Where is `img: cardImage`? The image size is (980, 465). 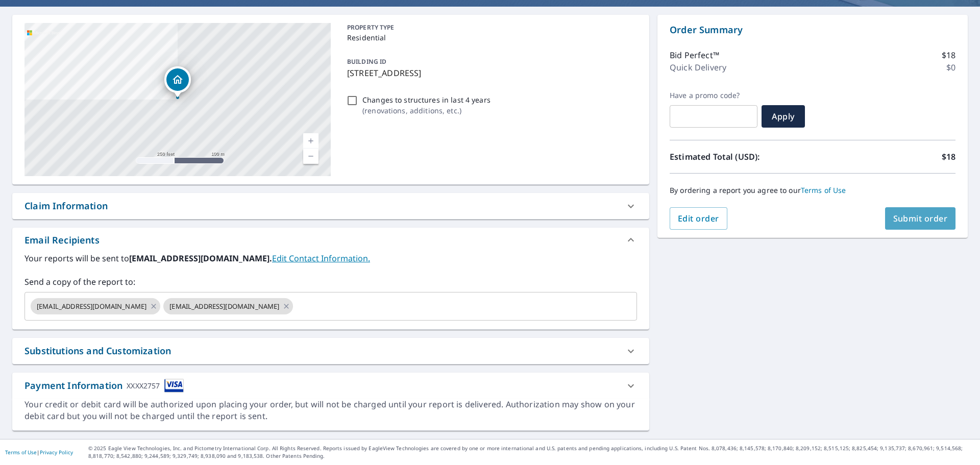
img: cardImage is located at coordinates (174, 385).